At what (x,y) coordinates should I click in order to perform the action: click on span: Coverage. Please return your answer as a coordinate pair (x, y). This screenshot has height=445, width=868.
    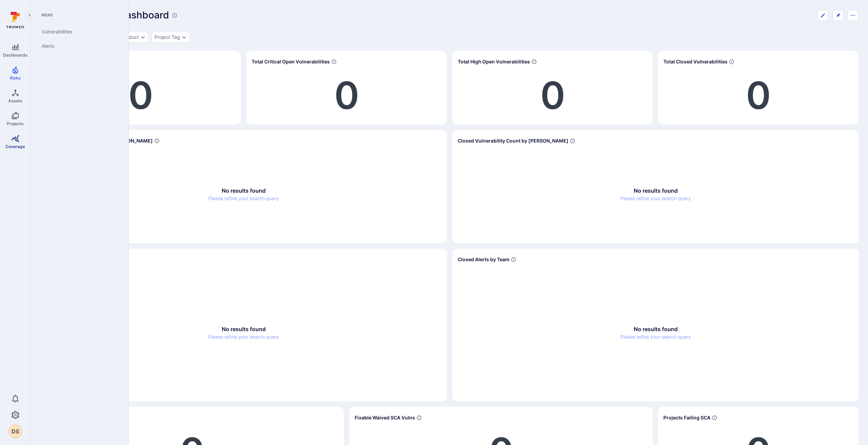
    Looking at the image, I should click on (15, 146).